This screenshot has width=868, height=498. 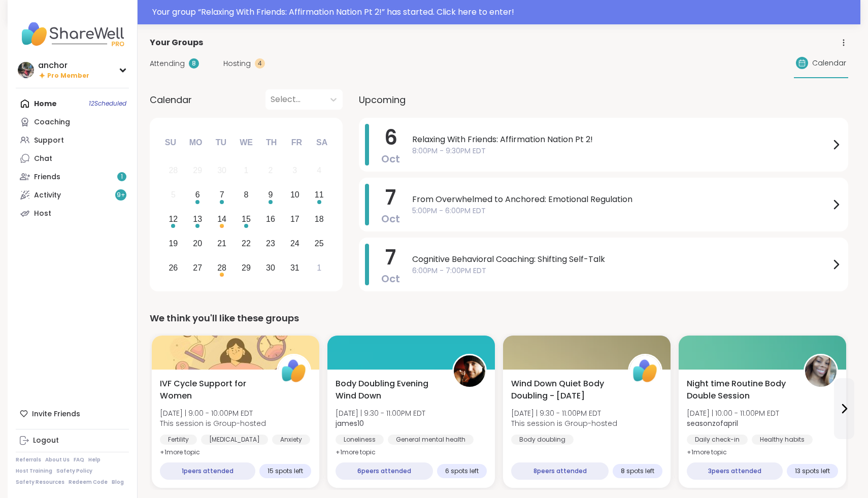 I want to click on span: 9 +, so click(x=121, y=195).